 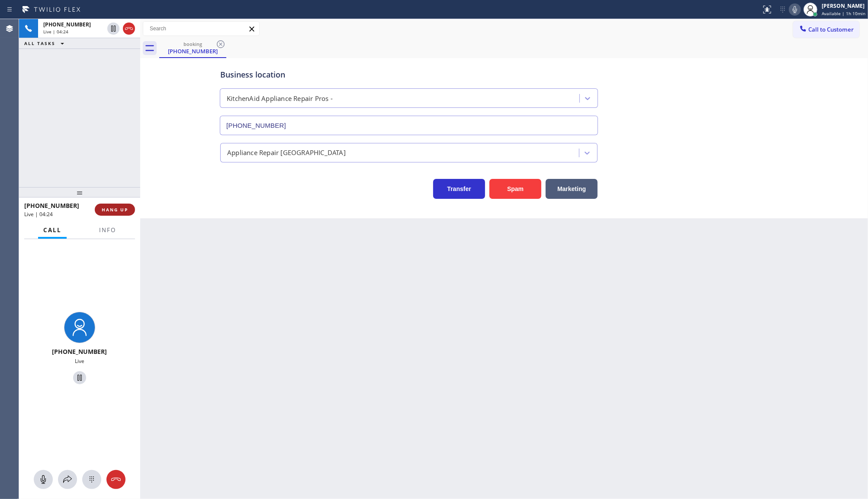 What do you see at coordinates (409, 75) in the screenshot?
I see `div: Business location` at bounding box center [409, 75].